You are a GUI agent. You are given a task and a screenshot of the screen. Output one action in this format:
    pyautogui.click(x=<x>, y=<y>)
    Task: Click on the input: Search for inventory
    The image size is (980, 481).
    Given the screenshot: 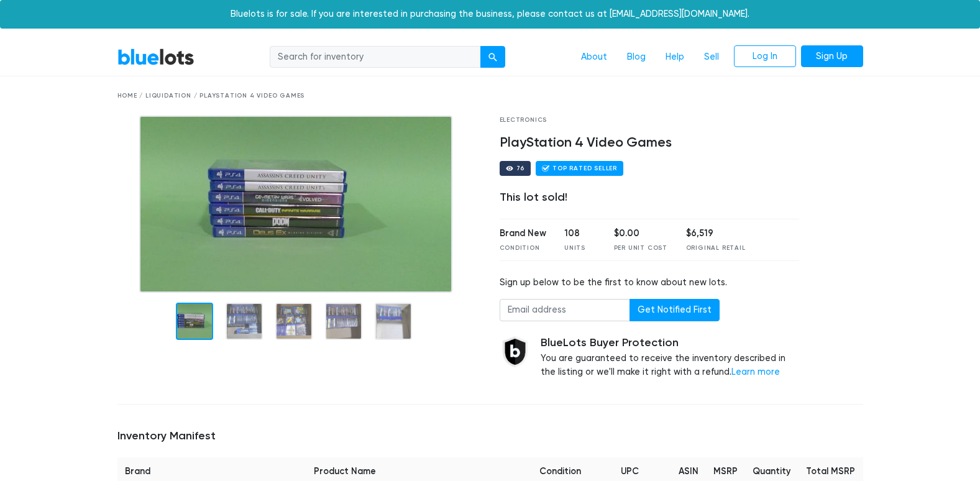 What is the action you would take?
    pyautogui.click(x=376, y=57)
    